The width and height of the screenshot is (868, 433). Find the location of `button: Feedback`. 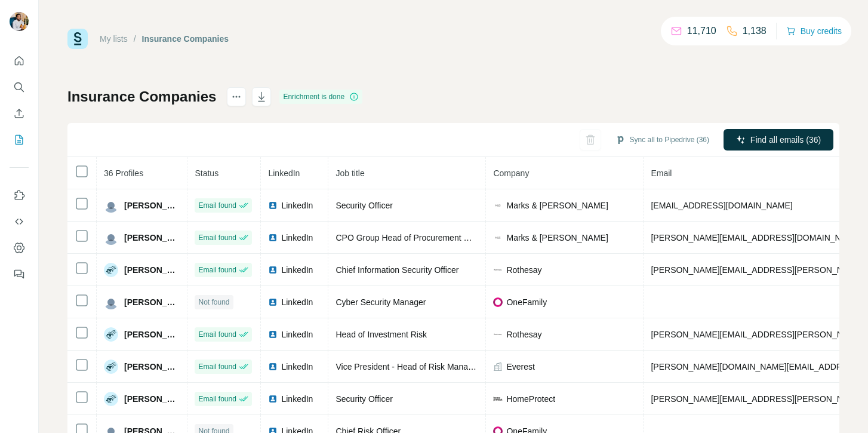

button: Feedback is located at coordinates (19, 274).